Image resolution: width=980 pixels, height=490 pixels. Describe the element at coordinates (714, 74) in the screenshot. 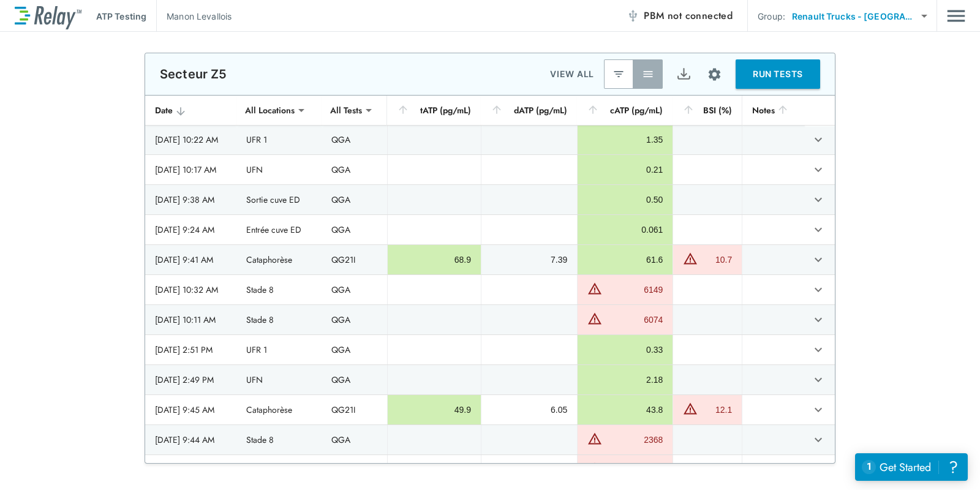

I see `img: Settings Icon` at that location.